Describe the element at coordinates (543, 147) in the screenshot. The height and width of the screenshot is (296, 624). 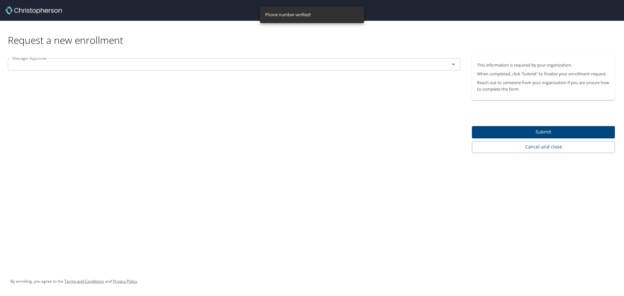
I see `span: Cancel and close` at that location.